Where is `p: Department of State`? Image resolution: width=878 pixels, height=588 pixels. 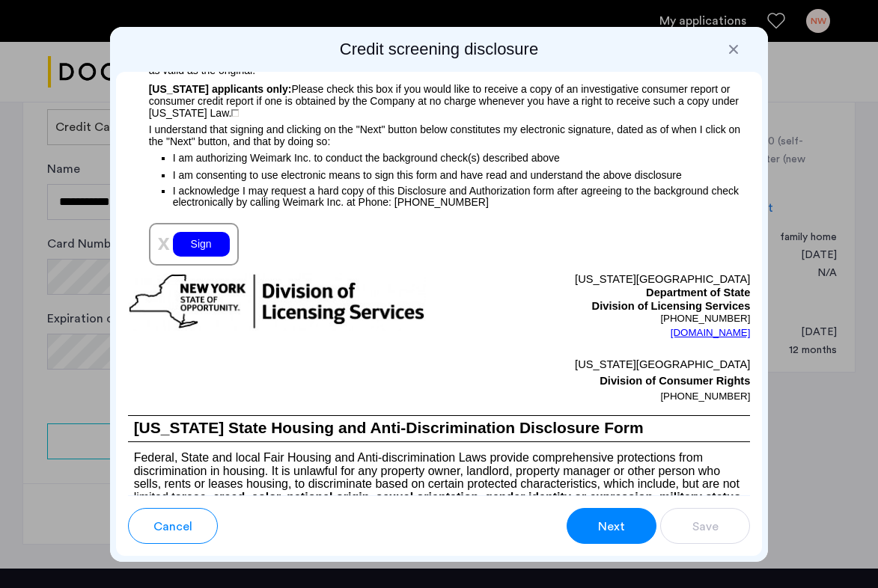 p: Department of State is located at coordinates (595, 294).